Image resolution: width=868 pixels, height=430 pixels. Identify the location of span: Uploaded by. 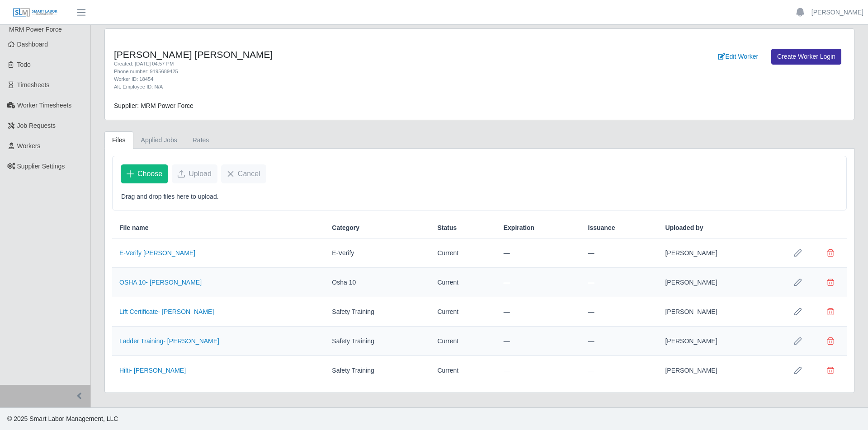
(684, 228).